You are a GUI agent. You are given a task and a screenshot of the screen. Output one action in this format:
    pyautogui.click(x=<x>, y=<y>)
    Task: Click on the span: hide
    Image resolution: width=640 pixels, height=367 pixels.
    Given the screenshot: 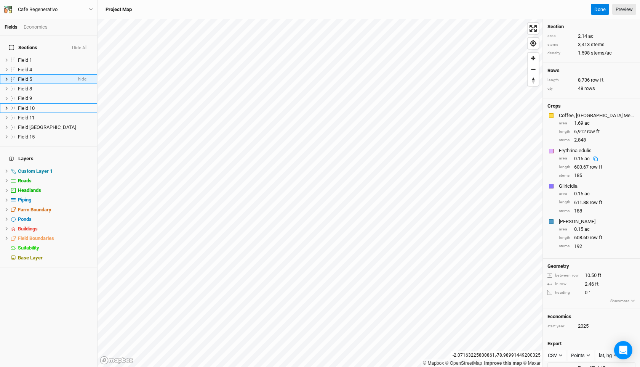 What is the action you would take?
    pyautogui.click(x=82, y=79)
    